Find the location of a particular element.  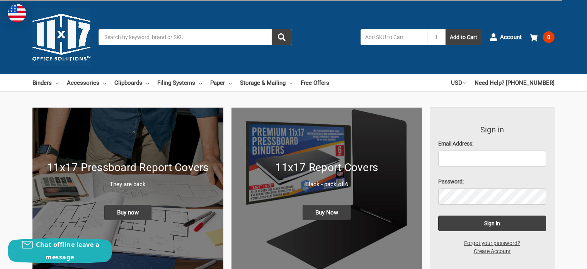

a: Filing Systems is located at coordinates (180, 83).